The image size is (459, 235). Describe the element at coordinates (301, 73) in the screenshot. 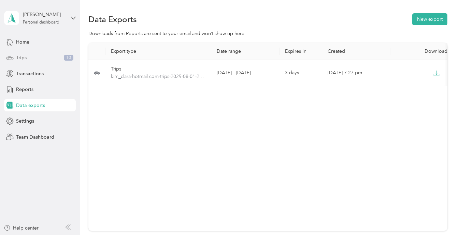

I see `td: 3 days` at that location.